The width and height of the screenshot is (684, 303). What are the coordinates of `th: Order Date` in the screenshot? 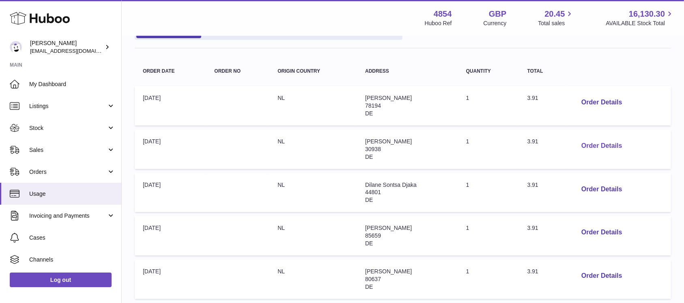 It's located at (170, 71).